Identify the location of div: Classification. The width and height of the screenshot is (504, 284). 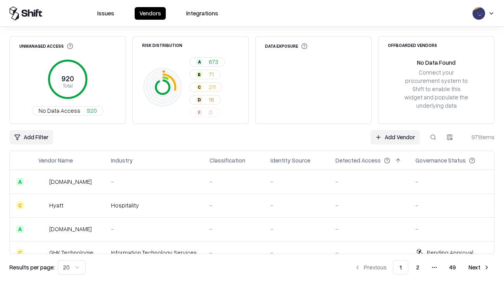
(227, 160).